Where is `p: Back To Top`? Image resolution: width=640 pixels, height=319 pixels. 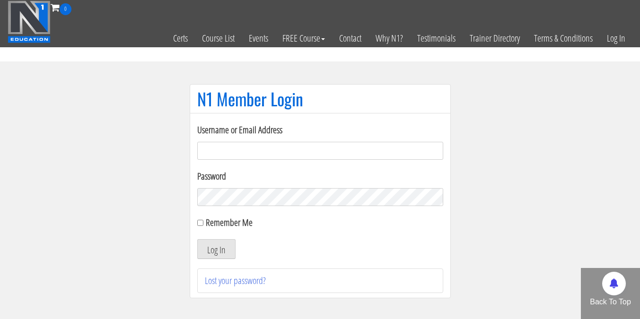
p: Back To Top is located at coordinates (610, 302).